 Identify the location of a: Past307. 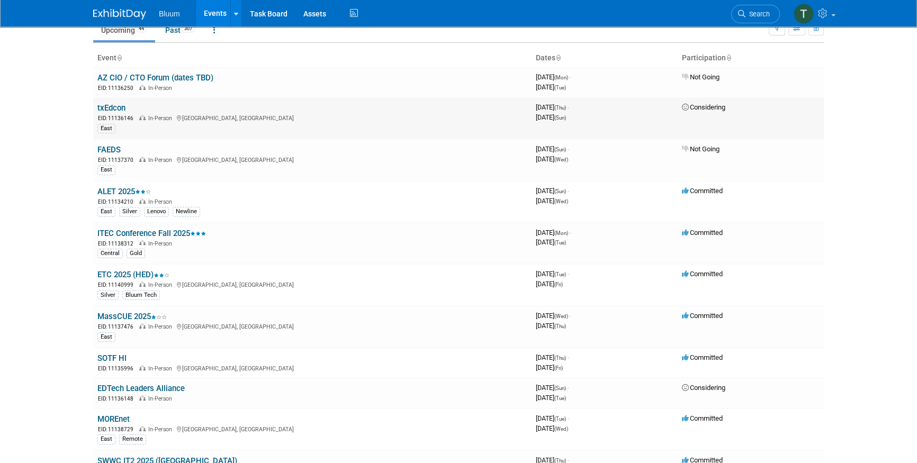
(180, 30).